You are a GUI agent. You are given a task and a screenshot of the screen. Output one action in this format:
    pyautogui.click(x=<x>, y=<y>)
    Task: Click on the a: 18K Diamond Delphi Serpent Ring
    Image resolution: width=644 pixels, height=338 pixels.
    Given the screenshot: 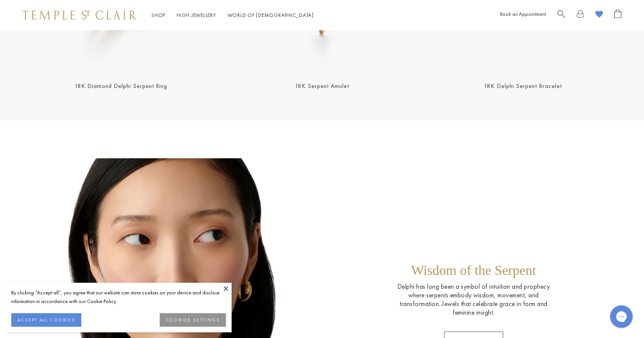 What is the action you would take?
    pyautogui.click(x=121, y=86)
    